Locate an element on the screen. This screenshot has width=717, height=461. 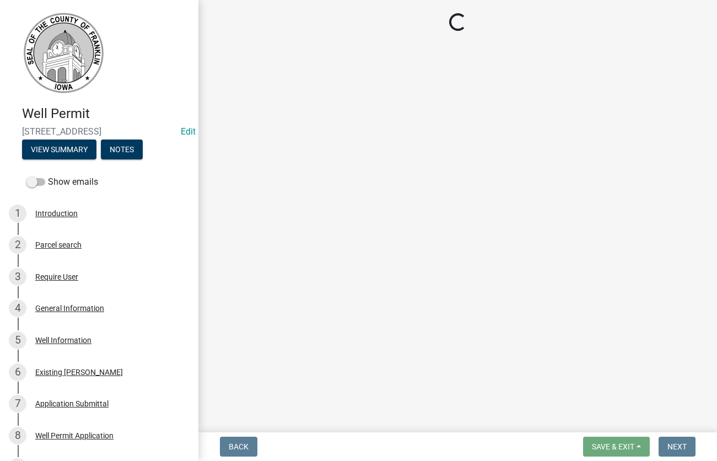
button: Next is located at coordinates (677, 447).